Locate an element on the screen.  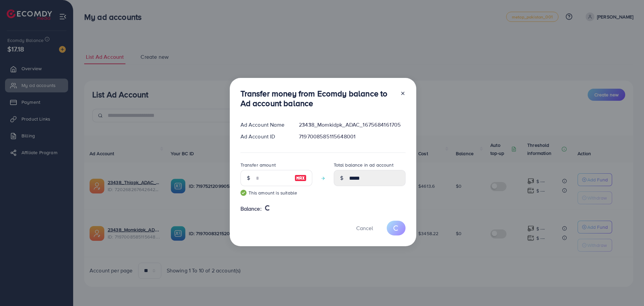
div: 23438_Momkidpk_ADAC_1675684161705 is located at coordinates (352, 125).